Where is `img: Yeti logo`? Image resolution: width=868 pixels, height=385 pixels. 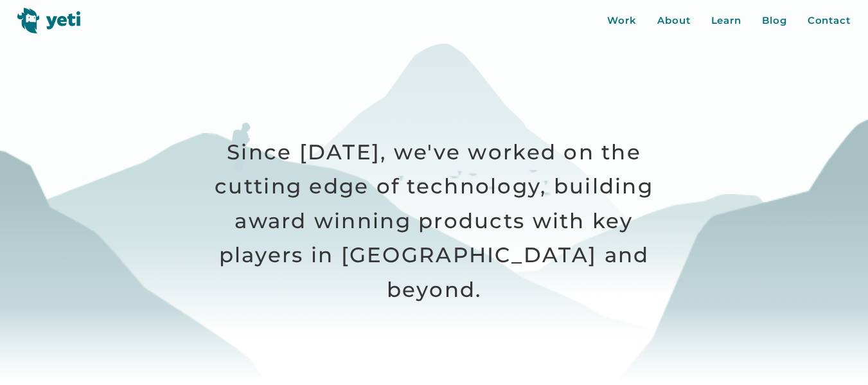
img: Yeti logo is located at coordinates (49, 20).